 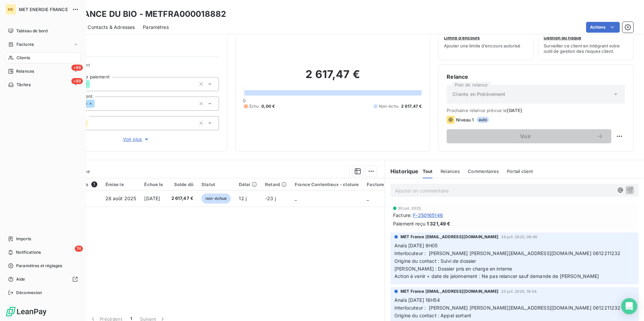 I want to click on div: Échue le, so click(x=154, y=184).